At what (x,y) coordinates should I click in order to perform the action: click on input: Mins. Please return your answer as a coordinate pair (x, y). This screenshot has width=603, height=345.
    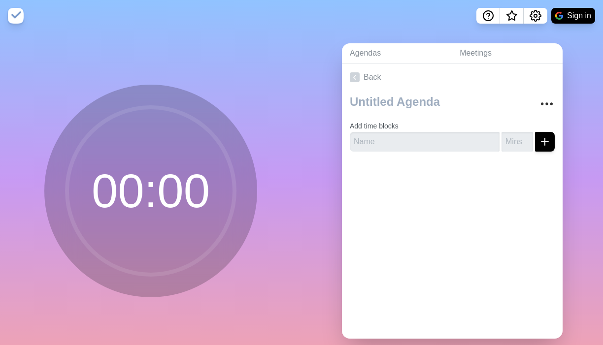
    Looking at the image, I should click on (517, 142).